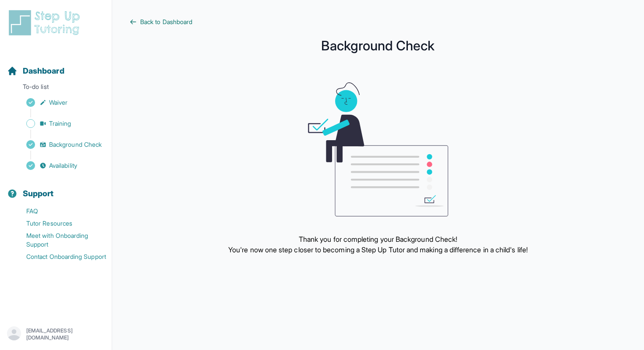 Image resolution: width=644 pixels, height=350 pixels. I want to click on img: logo, so click(46, 23).